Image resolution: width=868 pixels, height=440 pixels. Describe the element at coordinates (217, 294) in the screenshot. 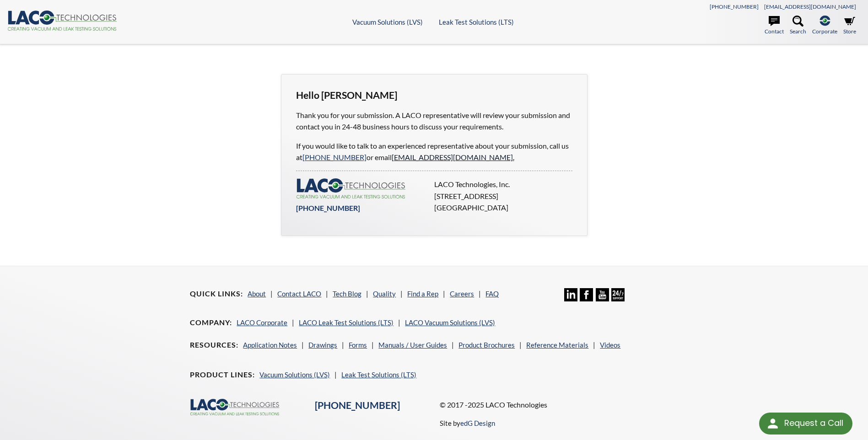

I see `h4: Quick Links` at that location.